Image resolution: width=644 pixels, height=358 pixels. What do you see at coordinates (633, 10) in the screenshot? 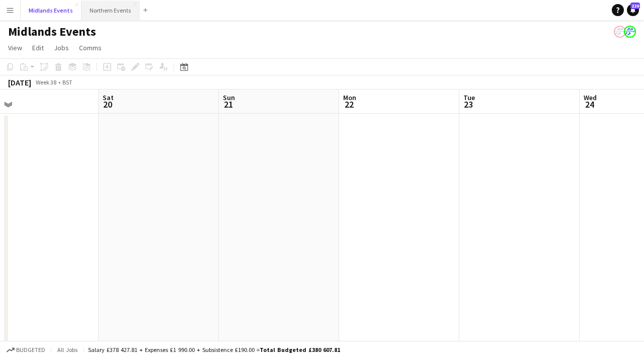
I see `a: 220` at bounding box center [633, 10].